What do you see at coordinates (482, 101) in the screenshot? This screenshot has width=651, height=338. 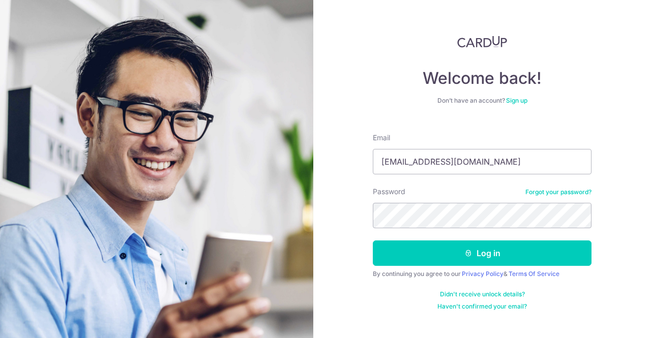 I see `div: Don’t have an account?` at bounding box center [482, 101].